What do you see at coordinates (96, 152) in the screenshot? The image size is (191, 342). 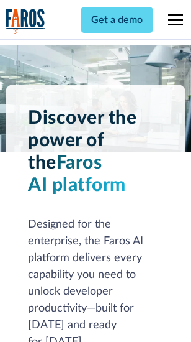 I see `h1: Discover the power of the` at bounding box center [96, 152].